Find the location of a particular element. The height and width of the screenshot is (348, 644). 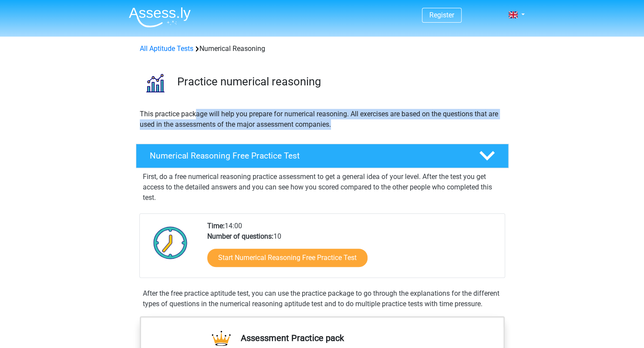

img: numerical reasoning is located at coordinates (154, 83).